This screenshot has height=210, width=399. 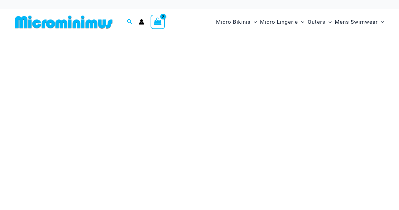 I want to click on span: Outers, so click(x=317, y=22).